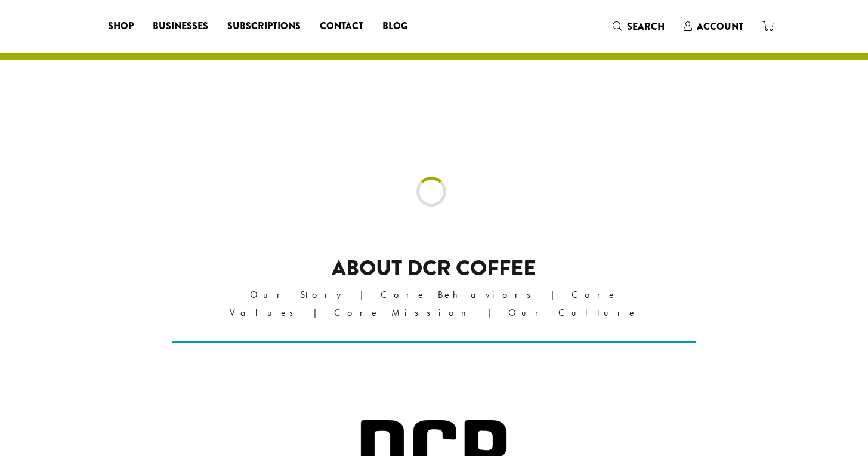 The image size is (868, 456). Describe the element at coordinates (121, 26) in the screenshot. I see `span: Shop` at that location.